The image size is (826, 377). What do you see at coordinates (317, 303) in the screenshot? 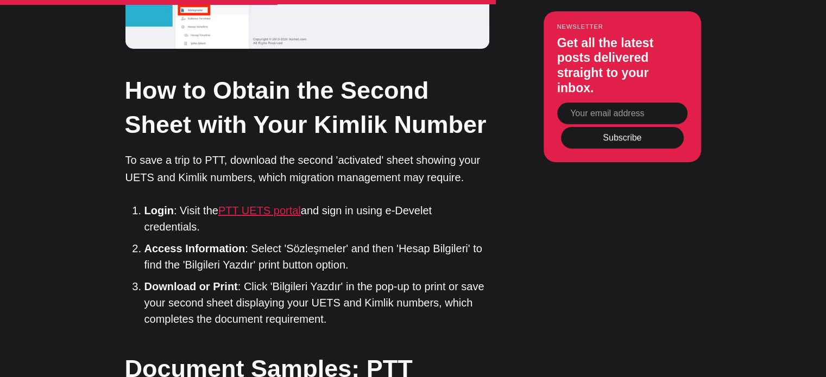
I see `li: : Click 'Bilgileri Yazdır' in the pop-up to print or save your second sheet displaying your UETS ...` at bounding box center [317, 303].